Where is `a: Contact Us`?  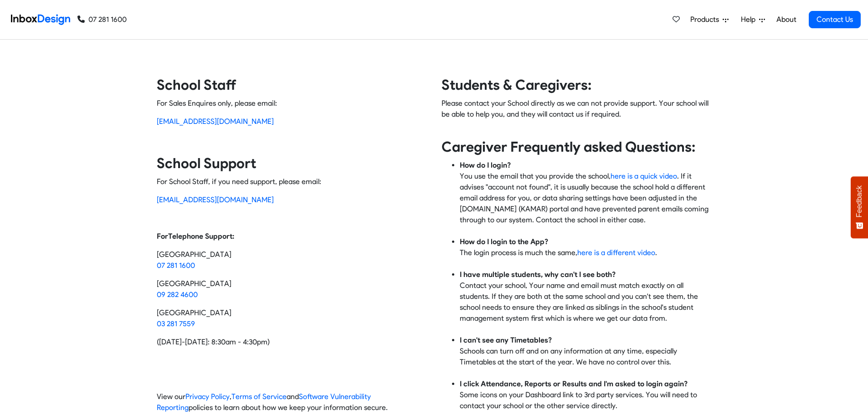
a: Contact Us is located at coordinates (835, 19).